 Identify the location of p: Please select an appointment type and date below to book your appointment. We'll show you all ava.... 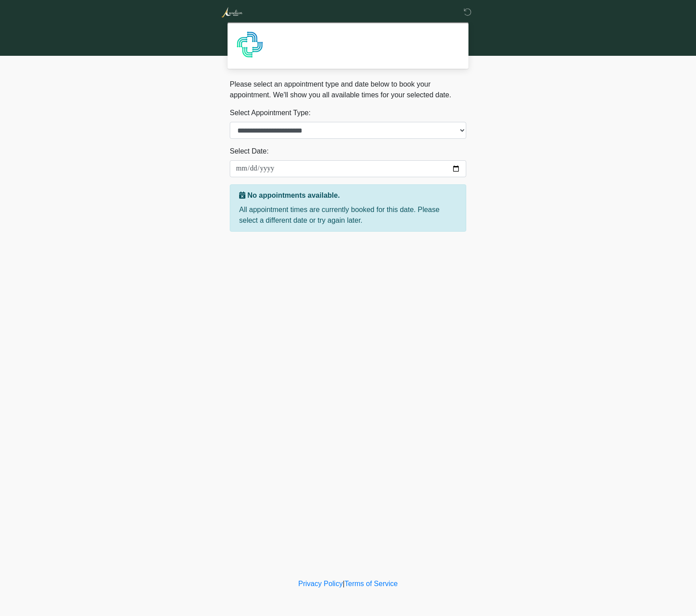
(348, 90).